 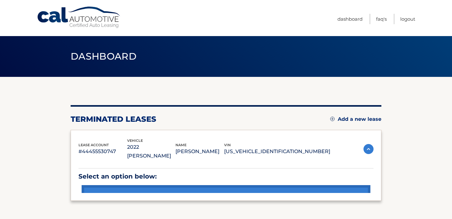 What do you see at coordinates (355, 119) in the screenshot?
I see `a: Add a new lease` at bounding box center [355, 119].